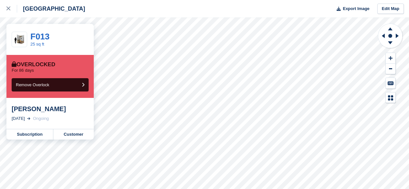 The width and height of the screenshot is (409, 189). I want to click on img: arrow-right-light-icn-cde0832a797a2874e46488d9cf13f60e5c3a73dbe684e267c42b8395dfbc2abf.svg, so click(29, 119).